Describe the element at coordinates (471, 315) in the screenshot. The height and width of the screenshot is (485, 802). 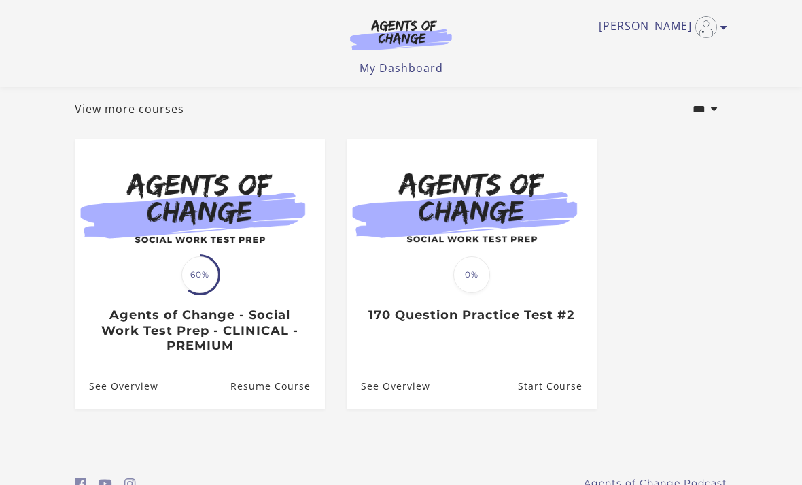
I see `h3: 170 Question Practice Test #2` at that location.